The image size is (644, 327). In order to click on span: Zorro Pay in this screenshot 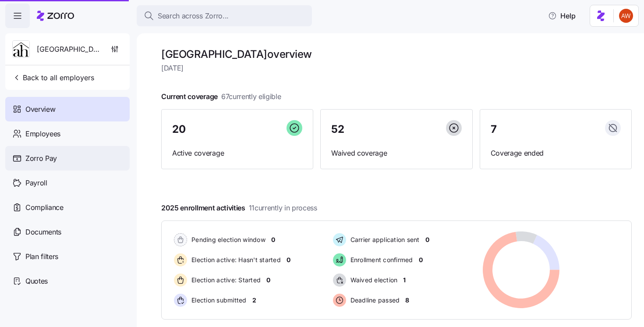, I will do `click(41, 158)`.